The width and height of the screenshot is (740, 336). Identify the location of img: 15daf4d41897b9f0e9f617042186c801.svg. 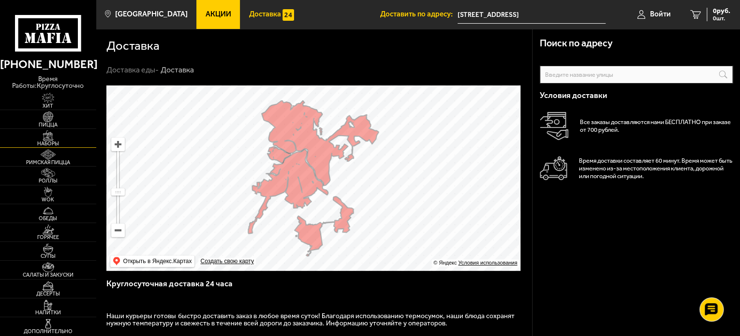
(288, 15).